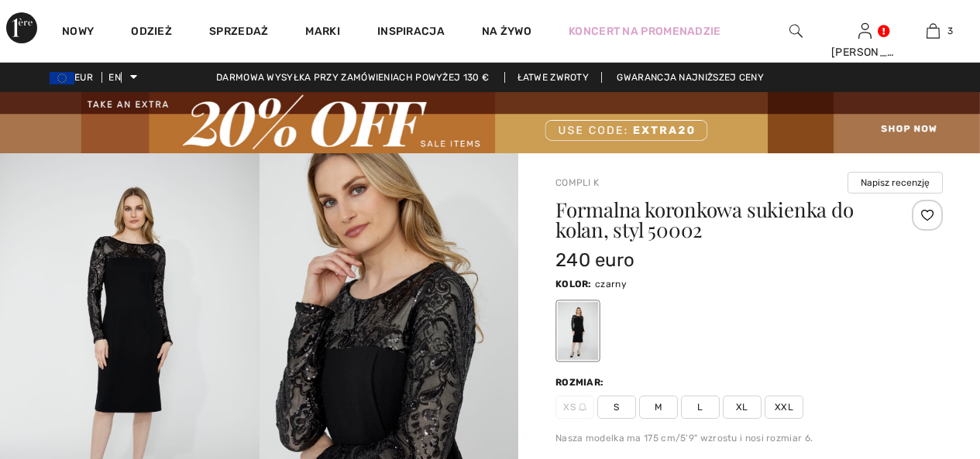 This screenshot has width=980, height=459. I want to click on font: 3, so click(950, 31).